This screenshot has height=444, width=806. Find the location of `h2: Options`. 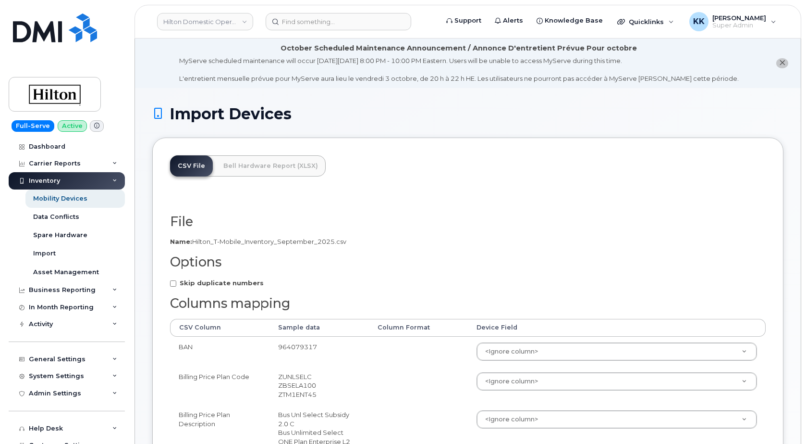

h2: Options is located at coordinates (468, 262).